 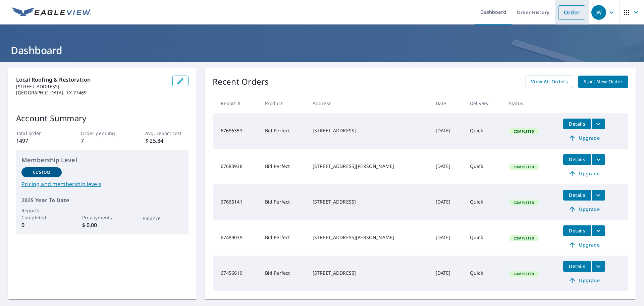 I want to click on td: 67456619, so click(x=236, y=273).